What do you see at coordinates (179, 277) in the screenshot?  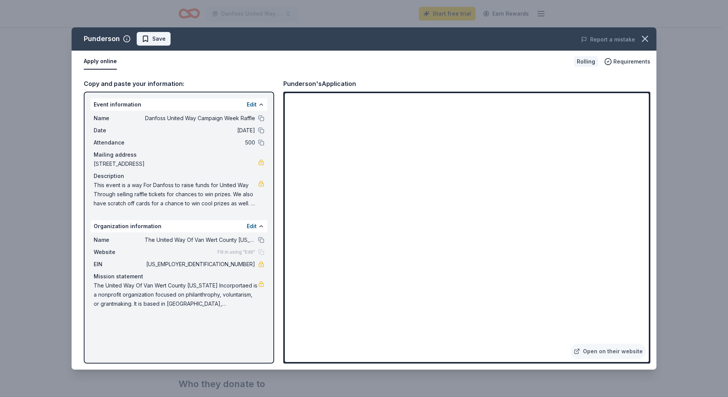 I see `div: Mission statement` at bounding box center [179, 277].